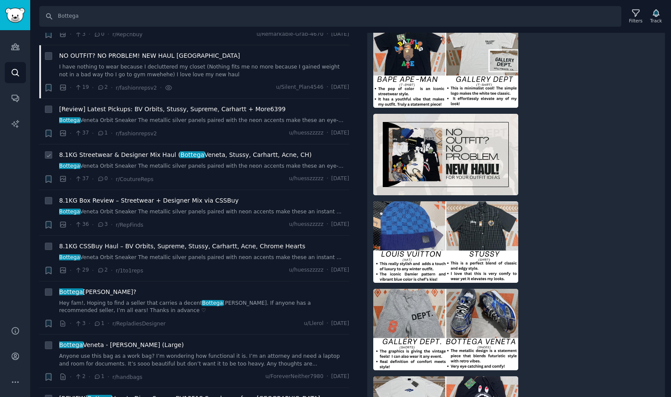  I want to click on span: r/RepFinds, so click(129, 225).